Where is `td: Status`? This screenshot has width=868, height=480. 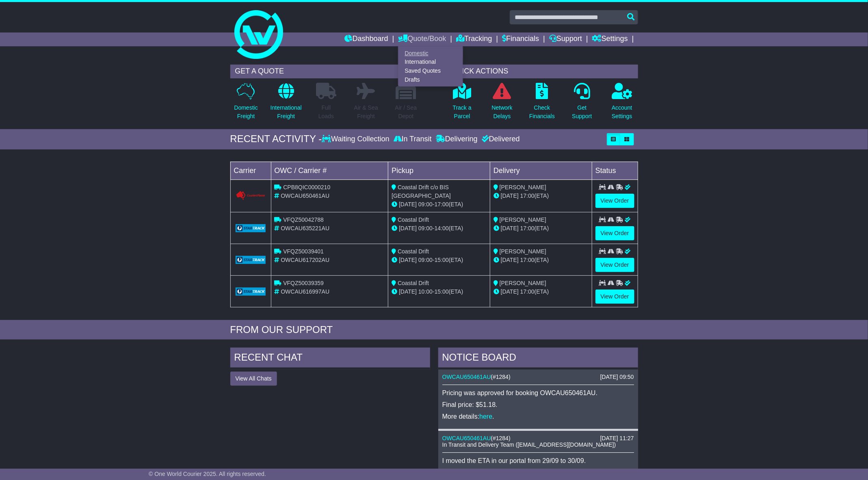
td: Status is located at coordinates (614, 170).